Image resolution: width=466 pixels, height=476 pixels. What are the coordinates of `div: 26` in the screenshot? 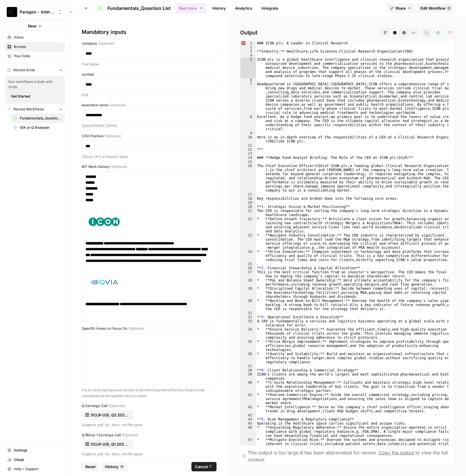 It's located at (248, 268).